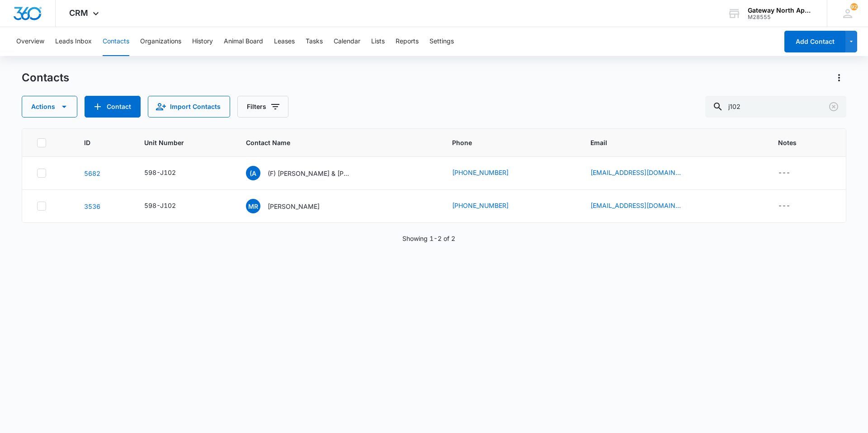  Describe the element at coordinates (73, 41) in the screenshot. I see `button: Leads Inbox` at that location.